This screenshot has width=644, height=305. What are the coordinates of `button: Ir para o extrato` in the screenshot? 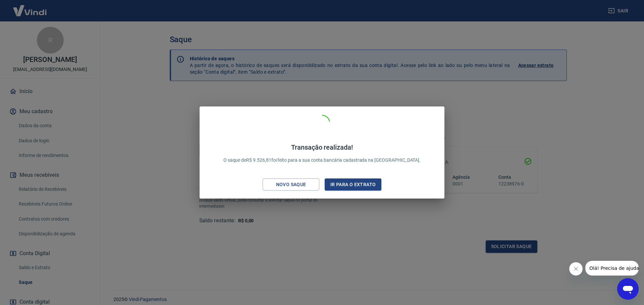 It's located at (353, 185).